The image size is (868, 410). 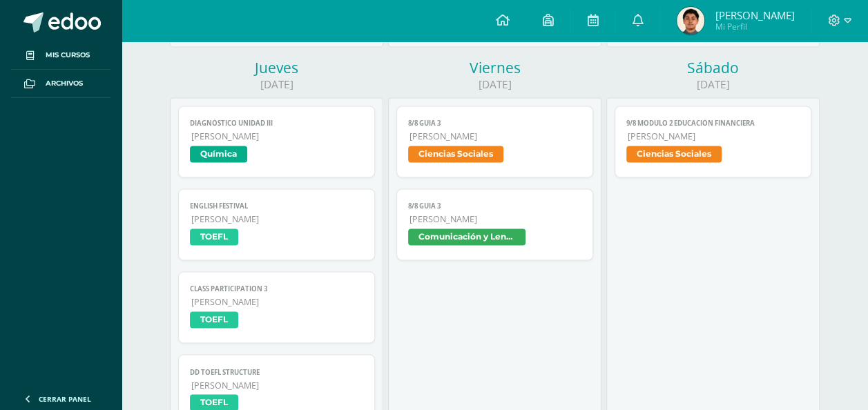 What do you see at coordinates (61, 55) in the screenshot?
I see `a: Mis cursos` at bounding box center [61, 55].